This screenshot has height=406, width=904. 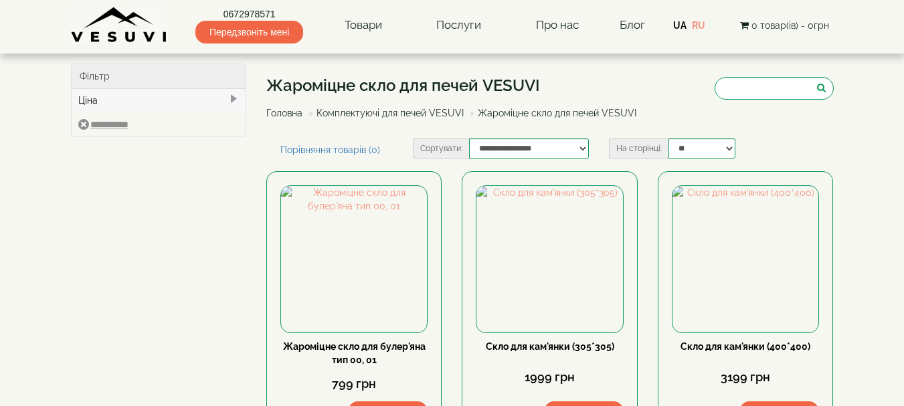 I want to click on a: Порівняння товарів (0), so click(x=330, y=150).